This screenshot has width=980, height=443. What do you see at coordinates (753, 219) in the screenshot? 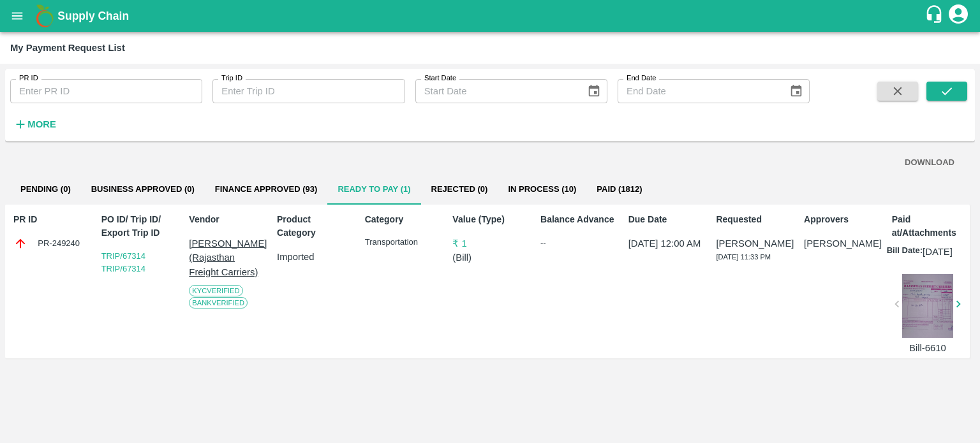
I see `p: Requested` at bounding box center [753, 219].